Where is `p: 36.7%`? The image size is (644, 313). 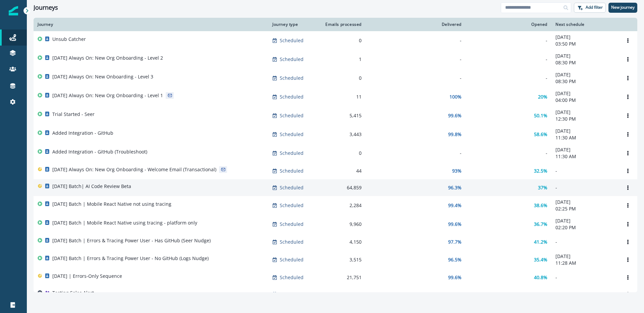 p: 36.7% is located at coordinates (541, 224).